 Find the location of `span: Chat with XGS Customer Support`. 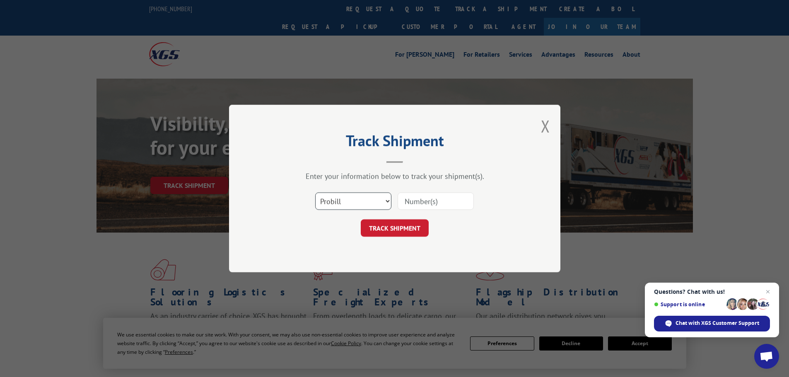

span: Chat with XGS Customer Support is located at coordinates (718, 324).